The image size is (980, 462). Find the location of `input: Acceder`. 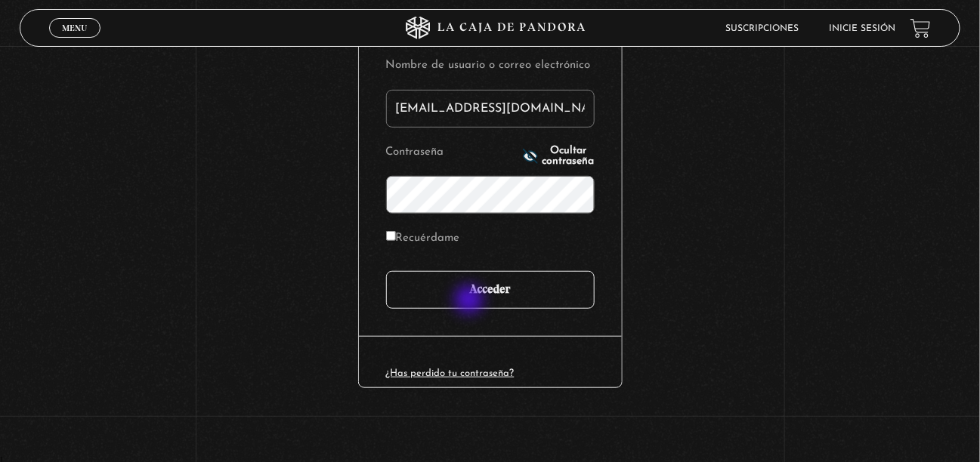

input: Acceder is located at coordinates (490, 290).